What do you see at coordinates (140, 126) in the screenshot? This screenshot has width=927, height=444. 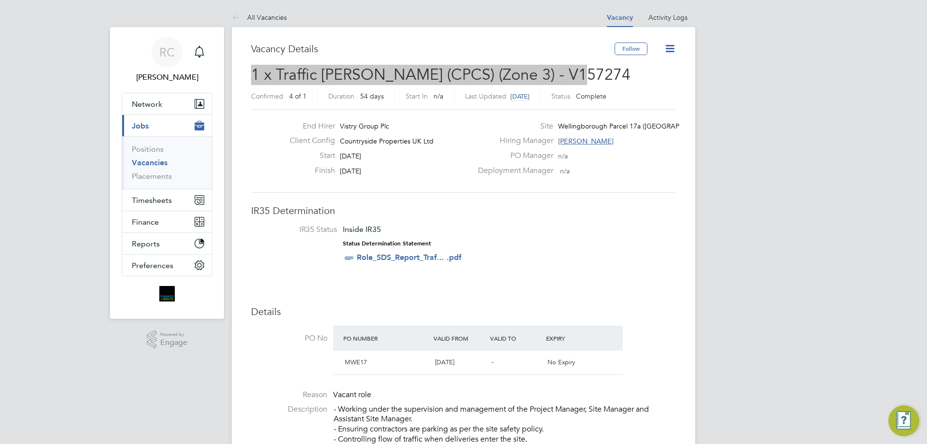 I see `span: Jobs` at bounding box center [140, 126].